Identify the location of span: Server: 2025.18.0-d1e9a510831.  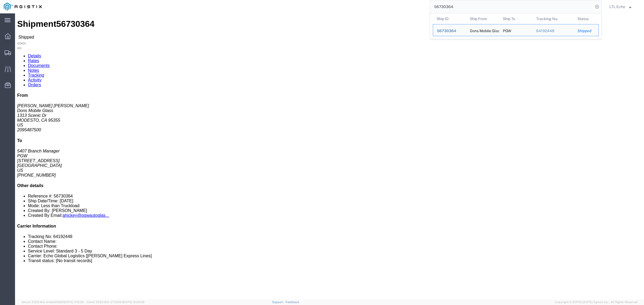
(53, 303).